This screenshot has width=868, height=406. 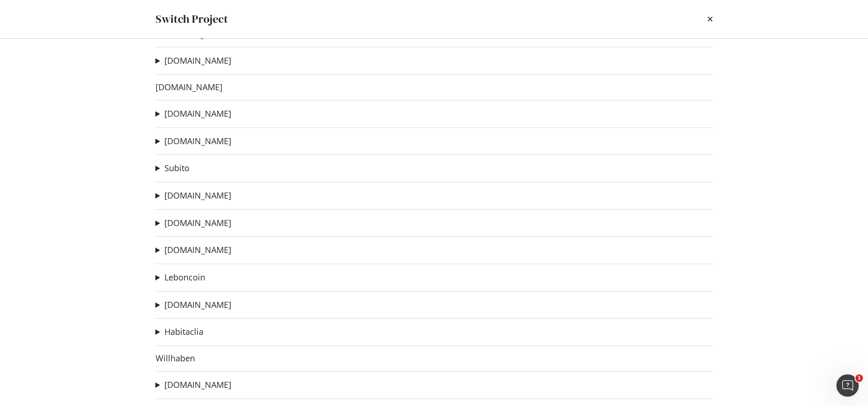 What do you see at coordinates (710, 19) in the screenshot?
I see `div: times` at bounding box center [710, 19].